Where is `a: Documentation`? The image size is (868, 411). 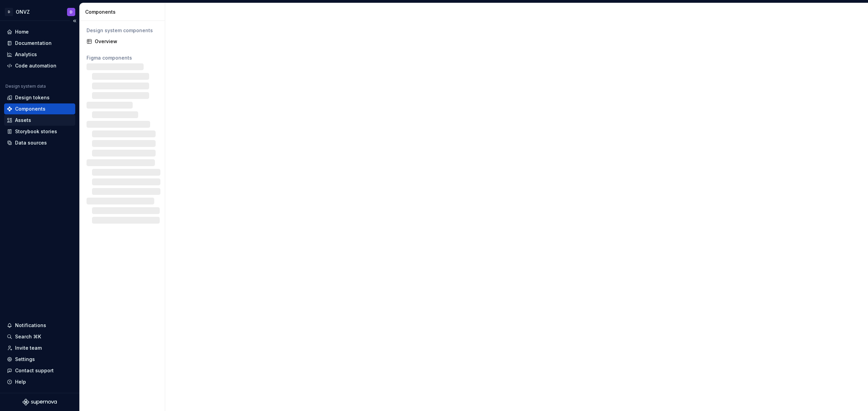
a: Documentation is located at coordinates (40, 43).